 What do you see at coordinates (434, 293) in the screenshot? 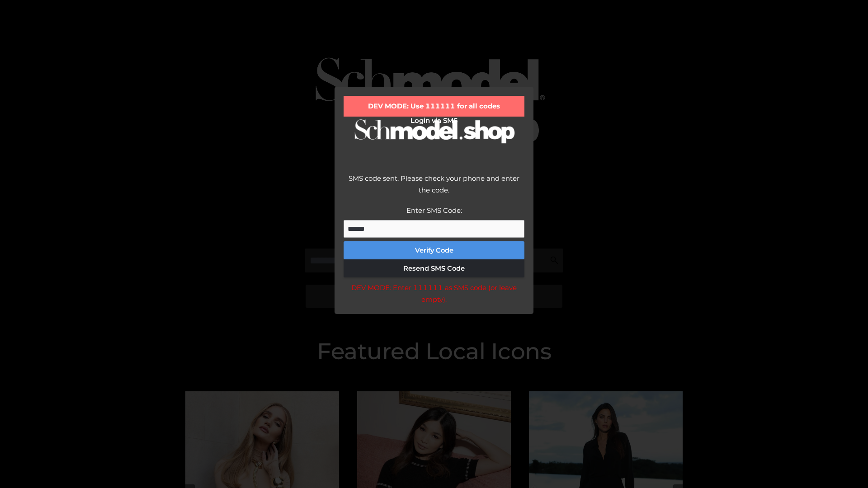
I see `div: DEV MODE: Enter 111111 as SMS code (or leave empty).` at bounding box center [434, 293].